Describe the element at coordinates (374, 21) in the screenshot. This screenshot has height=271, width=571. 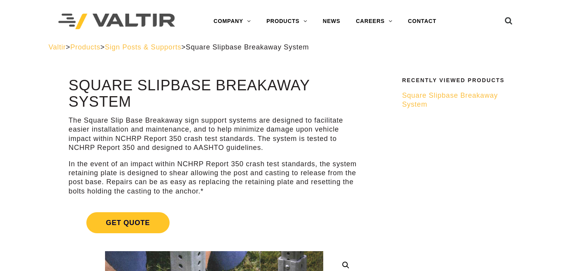
I see `a: CAREERS` at that location.